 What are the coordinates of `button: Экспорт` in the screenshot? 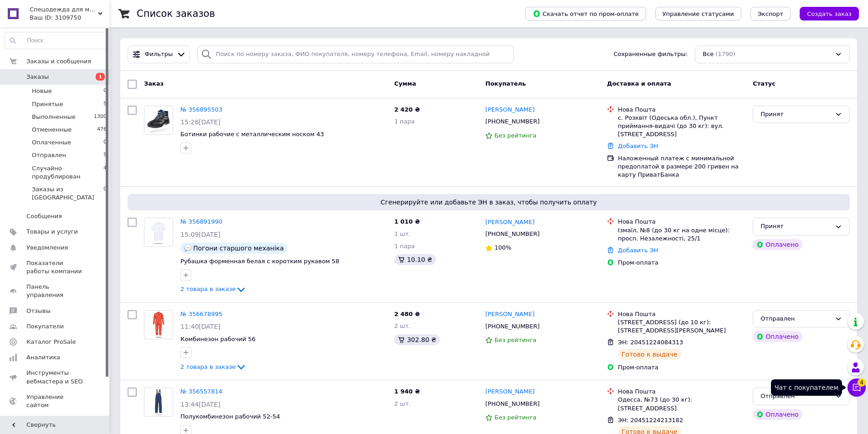 It's located at (771, 13).